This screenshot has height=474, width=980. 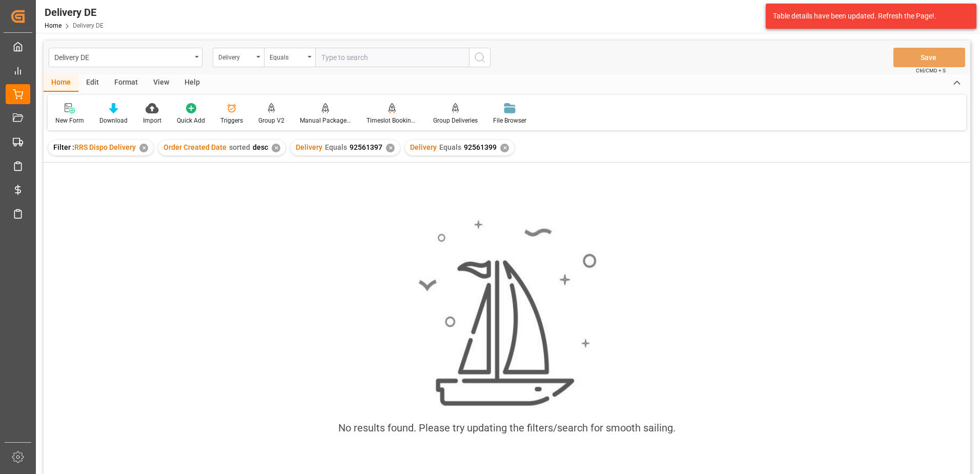 I want to click on div: Format, so click(x=126, y=83).